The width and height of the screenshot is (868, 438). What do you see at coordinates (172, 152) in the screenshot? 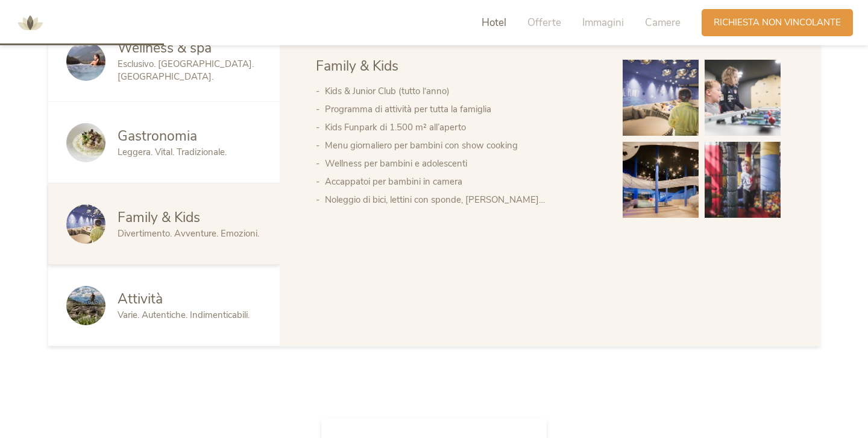
I see `span: Leggera. Vital. Tradizionale.` at bounding box center [172, 152].